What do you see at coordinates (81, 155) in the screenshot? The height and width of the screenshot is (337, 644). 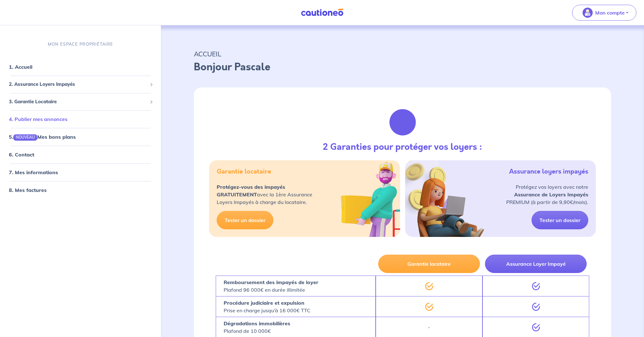 I see `div: 6. Contact` at bounding box center [81, 155].